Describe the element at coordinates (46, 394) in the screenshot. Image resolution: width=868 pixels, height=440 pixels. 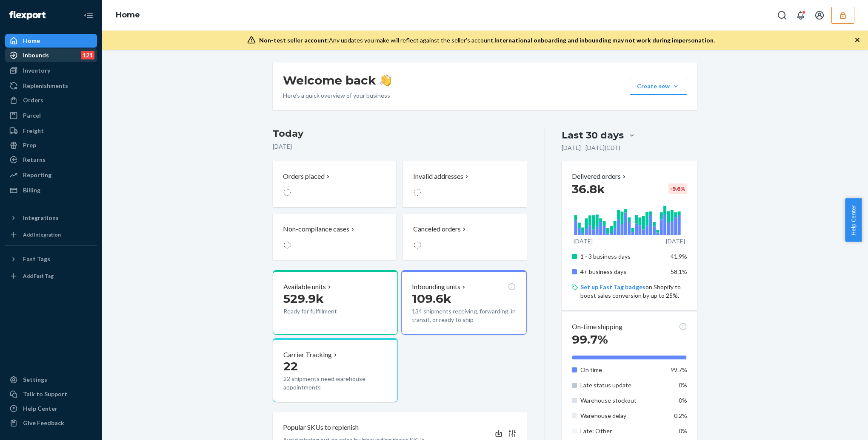
I see `div: Talk to Support` at that location.